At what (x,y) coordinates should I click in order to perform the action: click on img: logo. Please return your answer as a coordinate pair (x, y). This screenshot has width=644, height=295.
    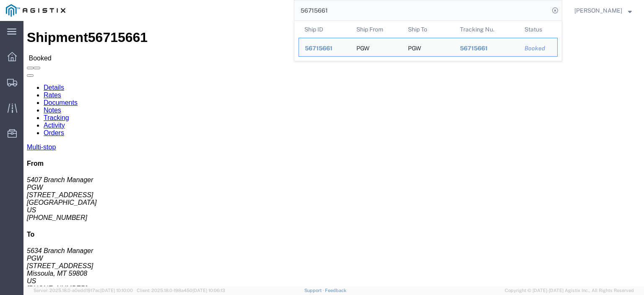
    Looking at the image, I should click on (36, 11).